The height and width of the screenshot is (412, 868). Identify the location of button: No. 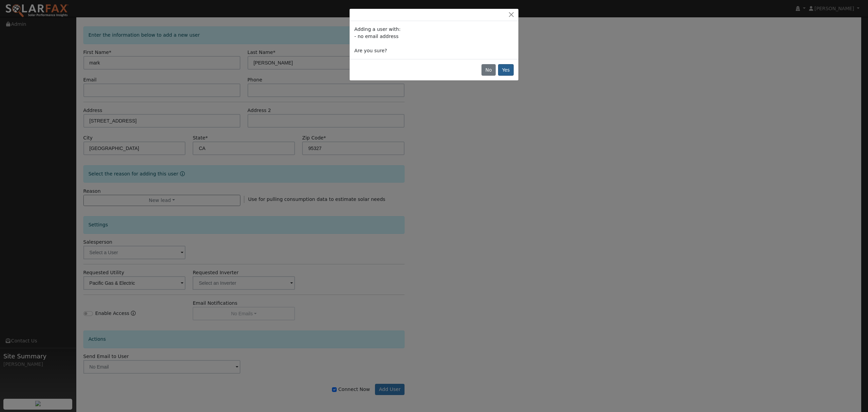
(489, 70).